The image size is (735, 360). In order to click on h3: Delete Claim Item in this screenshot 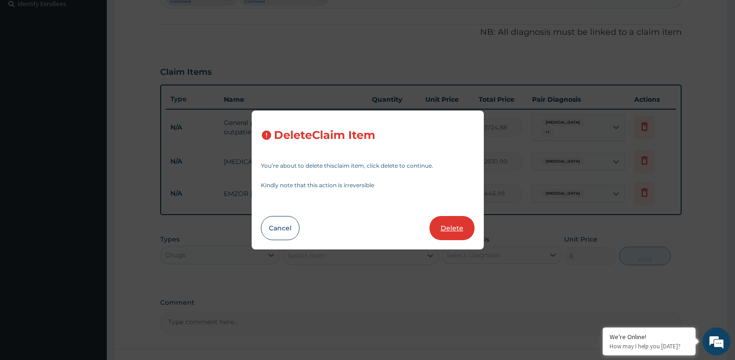, I will do `click(325, 135)`.